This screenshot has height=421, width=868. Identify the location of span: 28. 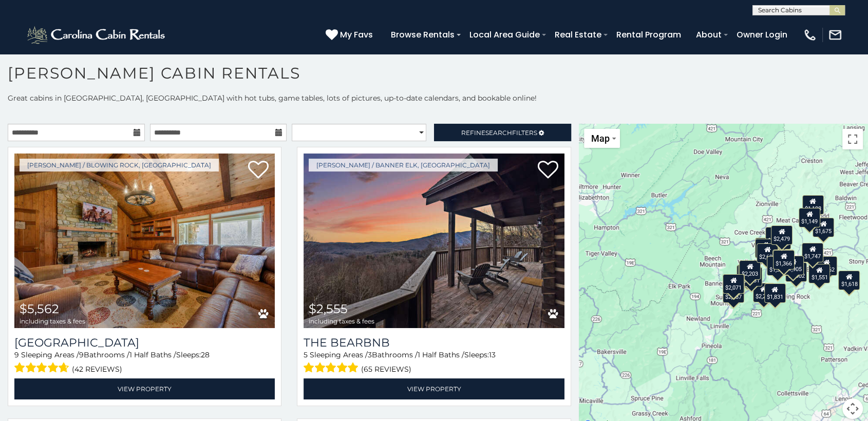
(205, 355).